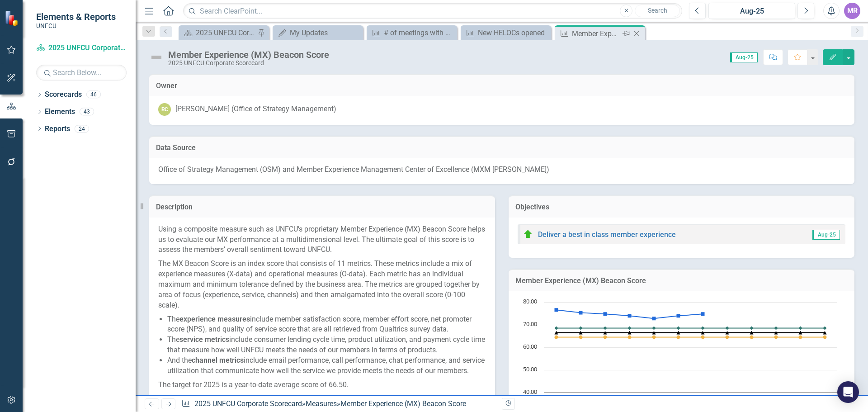 The width and height of the screenshot is (868, 412). What do you see at coordinates (825, 338) in the screenshot?
I see `path: Dec-25, 64.5. Threshold.` at bounding box center [825, 338].